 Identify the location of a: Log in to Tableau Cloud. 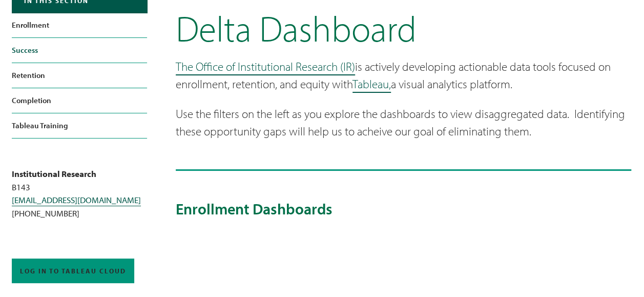
(73, 271).